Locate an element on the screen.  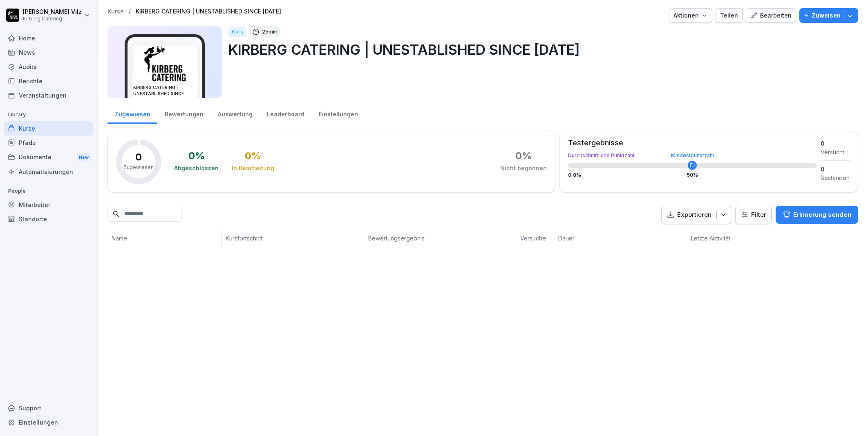
div: News is located at coordinates (49, 52).